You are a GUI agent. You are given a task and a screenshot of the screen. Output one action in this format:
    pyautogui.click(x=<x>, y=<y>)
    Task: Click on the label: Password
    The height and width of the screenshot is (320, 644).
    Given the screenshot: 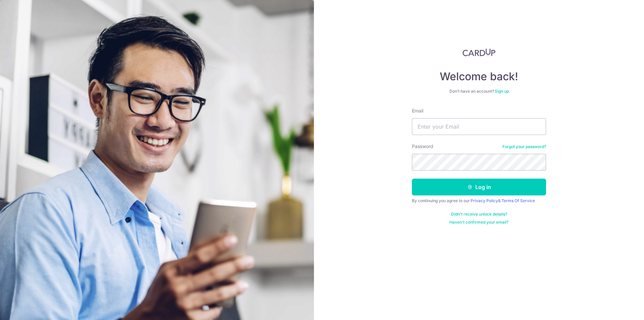 What is the action you would take?
    pyautogui.click(x=423, y=146)
    